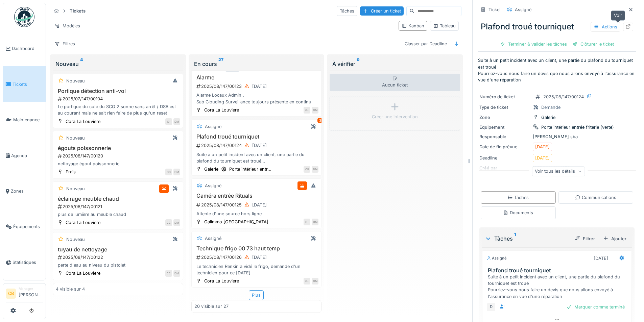 The width and height of the screenshot is (644, 322). I want to click on div: Marquer comme terminé, so click(595, 306).